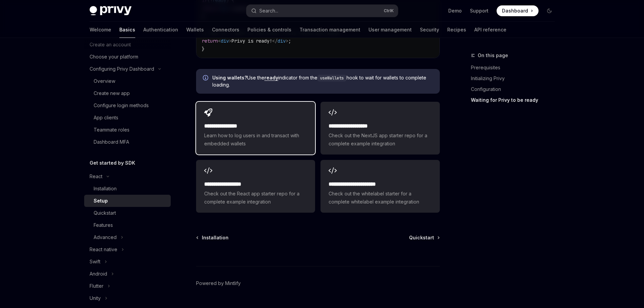 This screenshot has height=308, width=644. I want to click on a: Choose your platform, so click(127, 57).